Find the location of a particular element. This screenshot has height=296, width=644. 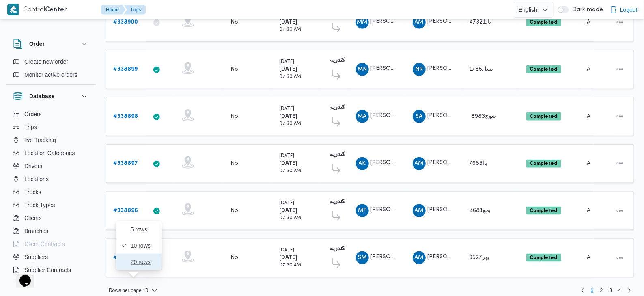

span: Create new order is located at coordinates (46, 61).